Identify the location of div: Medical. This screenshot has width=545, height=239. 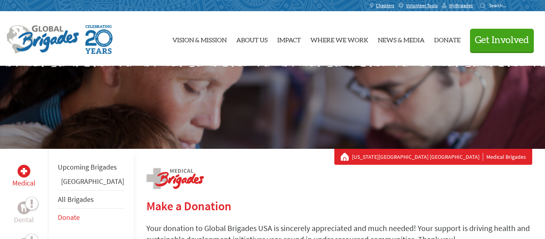
(24, 171).